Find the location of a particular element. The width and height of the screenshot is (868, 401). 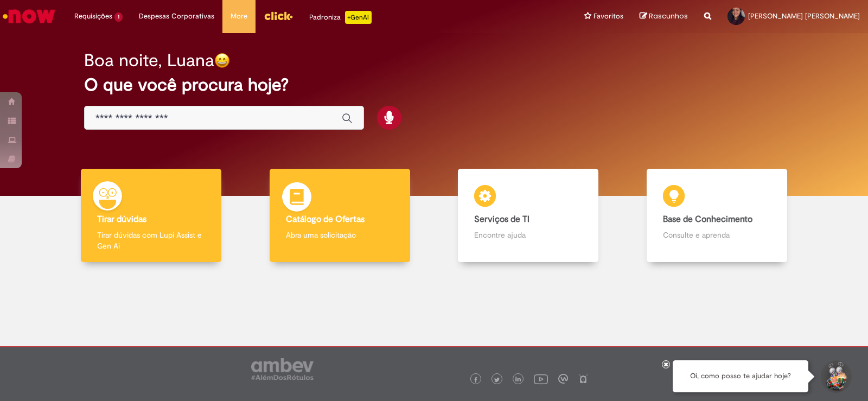

img: logo_footer_naosei.png is located at coordinates (583, 379).